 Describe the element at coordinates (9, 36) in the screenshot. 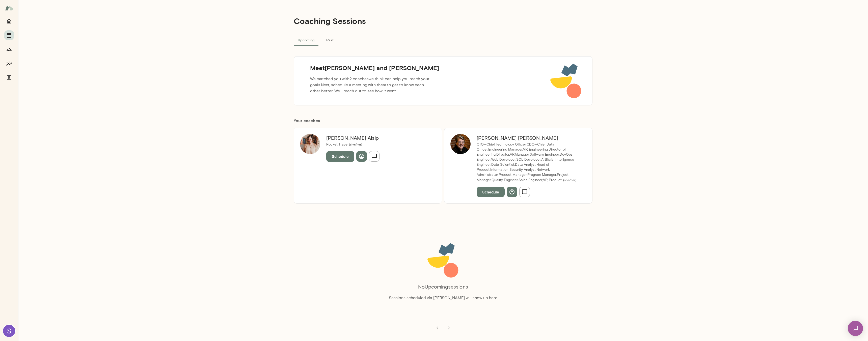

I see `button: Sessions` at that location.